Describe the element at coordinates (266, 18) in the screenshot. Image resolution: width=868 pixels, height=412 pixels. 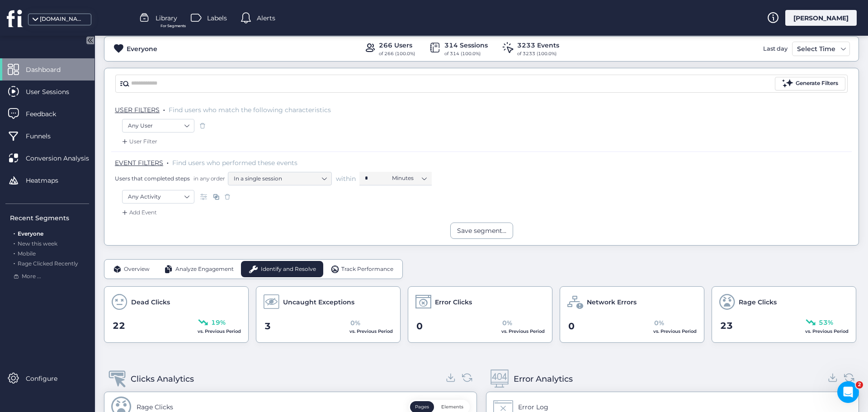
I see `span: Alerts` at that location.